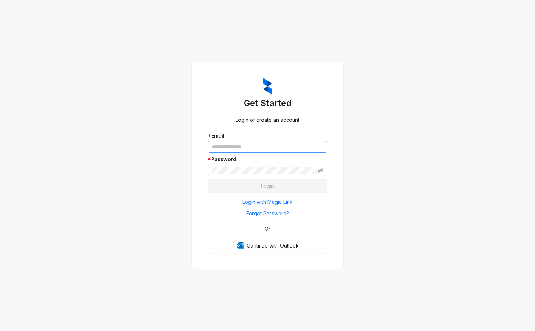 The width and height of the screenshot is (535, 331). I want to click on span: eye-invisible, so click(321, 171).